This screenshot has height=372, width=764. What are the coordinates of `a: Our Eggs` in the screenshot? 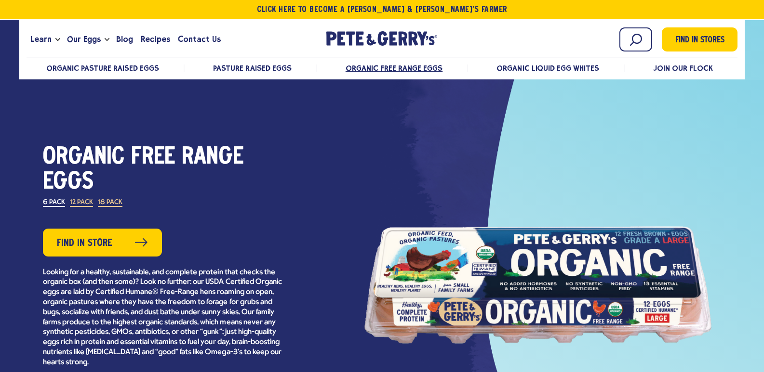 It's located at (84, 40).